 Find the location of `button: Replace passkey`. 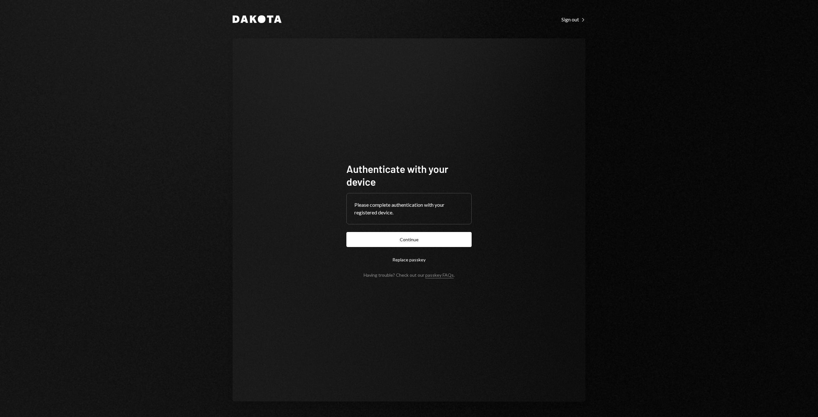

button: Replace passkey is located at coordinates (409, 260).